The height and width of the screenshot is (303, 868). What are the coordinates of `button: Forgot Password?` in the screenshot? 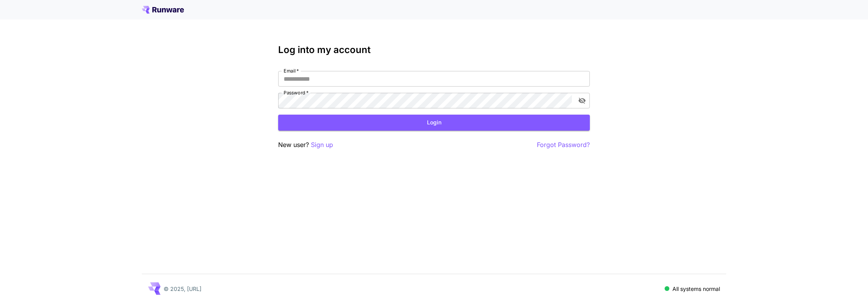 It's located at (563, 145).